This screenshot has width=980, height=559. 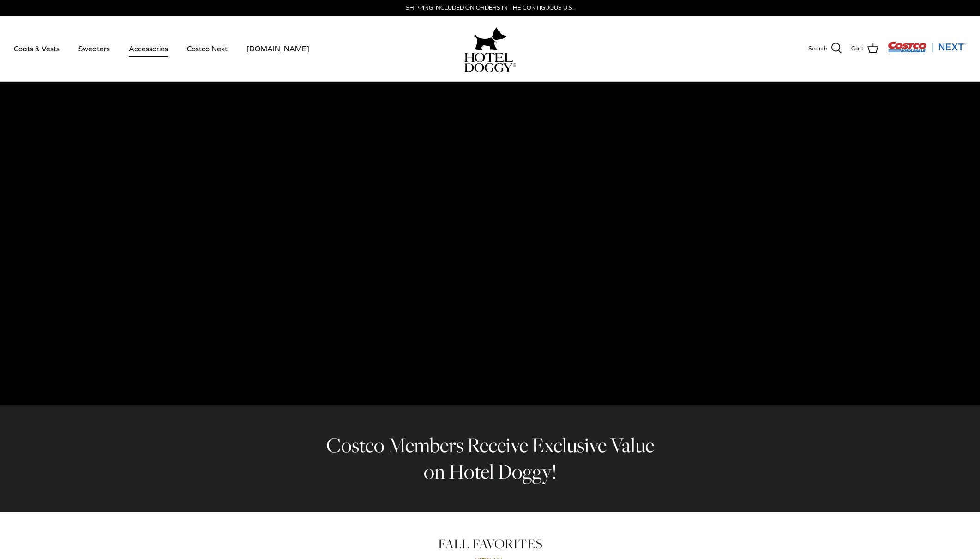 What do you see at coordinates (865, 49) in the screenshot?
I see `a: Cart` at bounding box center [865, 49].